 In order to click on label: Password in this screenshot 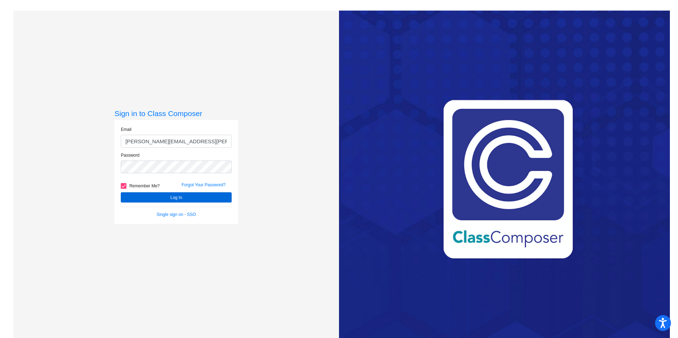, I will do `click(130, 155)`.